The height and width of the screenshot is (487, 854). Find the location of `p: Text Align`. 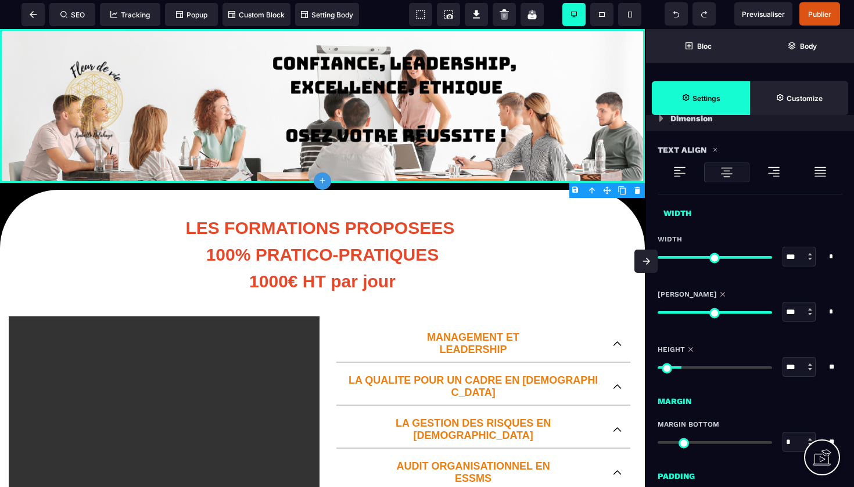

p: Text Align is located at coordinates (682, 150).